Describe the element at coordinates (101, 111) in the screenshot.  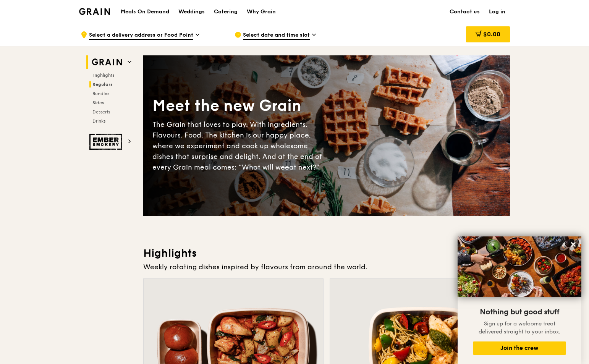
I see `span: Desserts` at that location.